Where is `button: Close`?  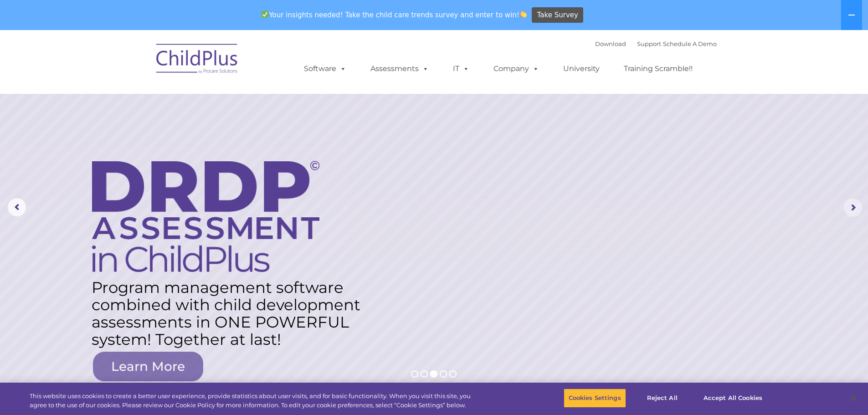 button: Close is located at coordinates (853, 399).